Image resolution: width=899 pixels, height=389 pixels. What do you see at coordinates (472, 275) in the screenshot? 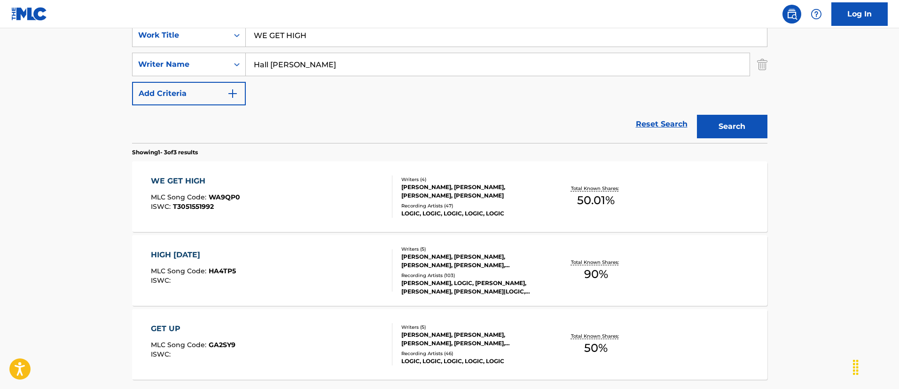
I see `div: Recording Artists ( 103 )` at bounding box center [472, 275].